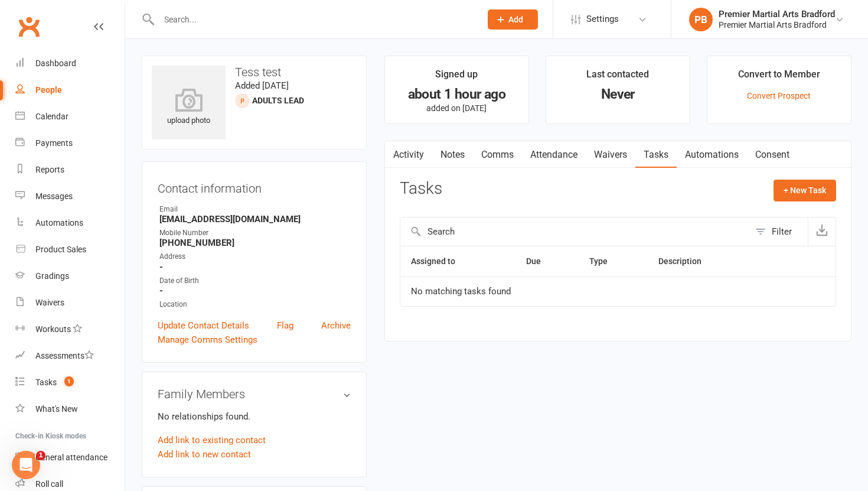 Image resolution: width=868 pixels, height=491 pixels. I want to click on h3: Tasks, so click(421, 189).